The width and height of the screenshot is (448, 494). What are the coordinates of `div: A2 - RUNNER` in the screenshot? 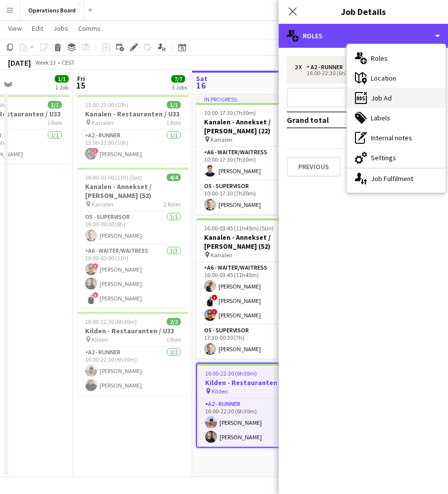 It's located at (326, 67).